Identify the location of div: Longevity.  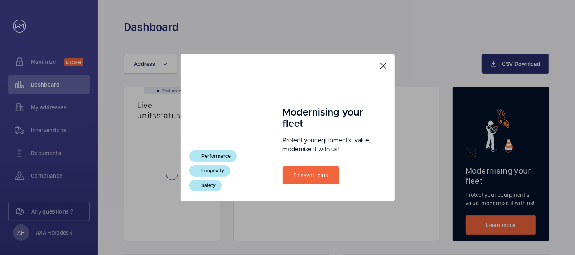
(210, 171).